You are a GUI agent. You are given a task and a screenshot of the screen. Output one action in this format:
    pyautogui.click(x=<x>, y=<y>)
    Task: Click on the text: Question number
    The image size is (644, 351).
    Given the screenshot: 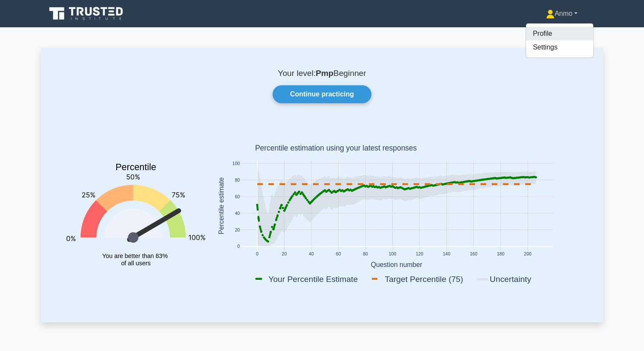 What is the action you would take?
    pyautogui.click(x=397, y=265)
    